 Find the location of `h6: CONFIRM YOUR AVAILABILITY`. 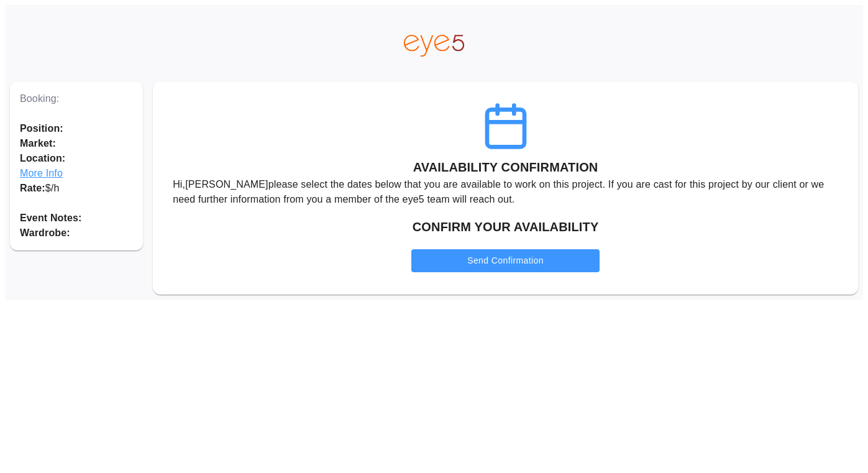

h6: CONFIRM YOUR AVAILABILITY is located at coordinates (505, 227).